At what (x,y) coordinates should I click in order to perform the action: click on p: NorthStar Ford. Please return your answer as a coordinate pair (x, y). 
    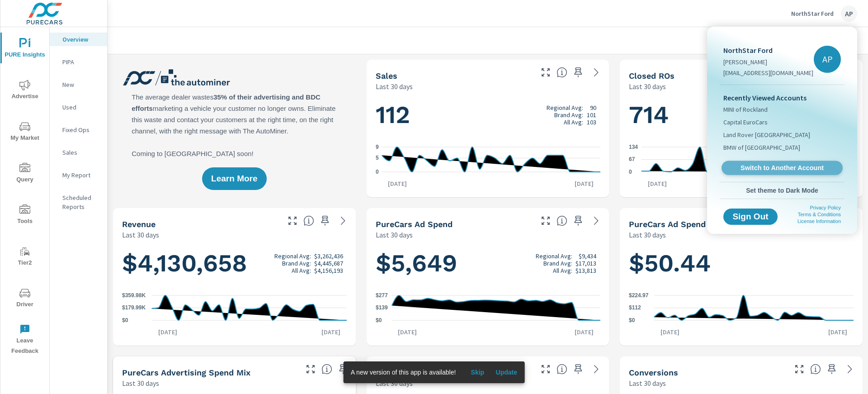
    Looking at the image, I should click on (768, 50).